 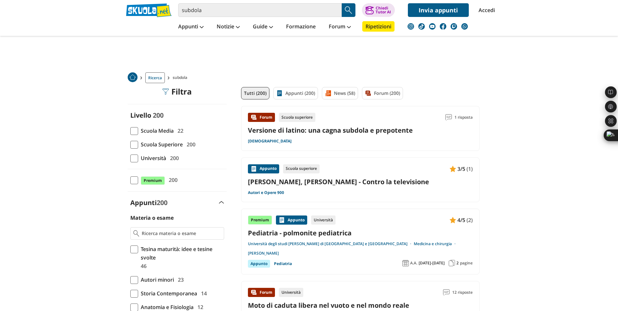 What do you see at coordinates (378, 10) in the screenshot?
I see `button: ChiediTutor AI` at bounding box center [378, 10].